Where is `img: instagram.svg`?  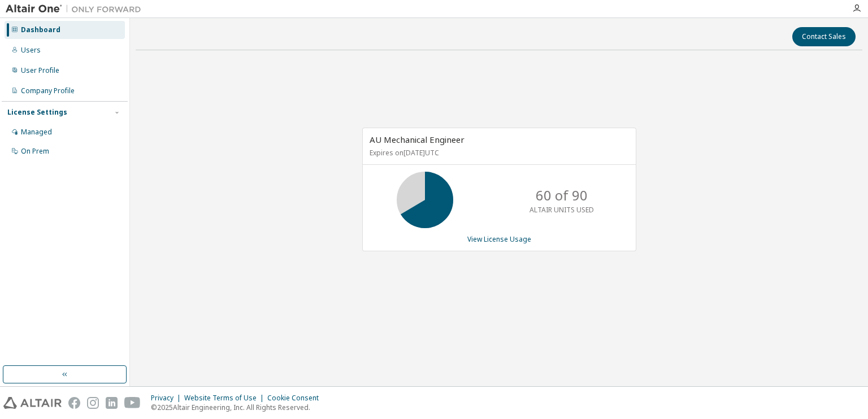 img: instagram.svg is located at coordinates (93, 403).